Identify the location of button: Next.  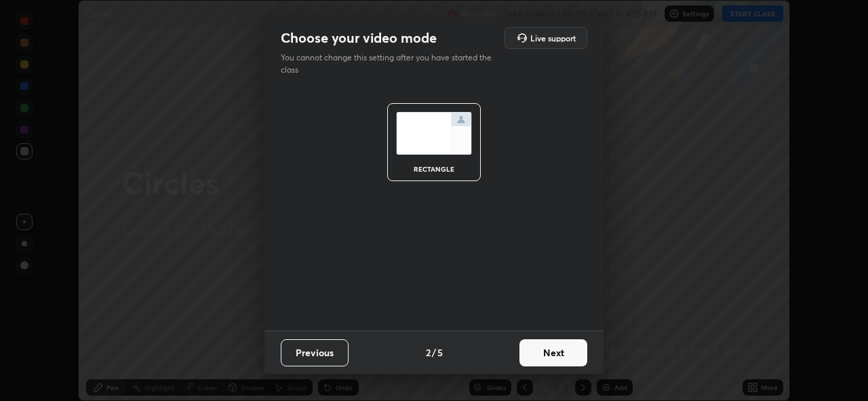
(553, 353).